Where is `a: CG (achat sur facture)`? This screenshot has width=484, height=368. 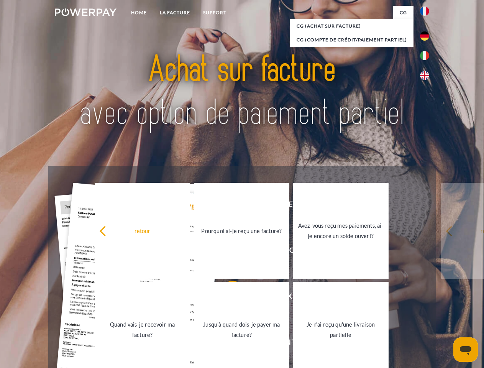
a: CG (achat sur facture) is located at coordinates (352, 26).